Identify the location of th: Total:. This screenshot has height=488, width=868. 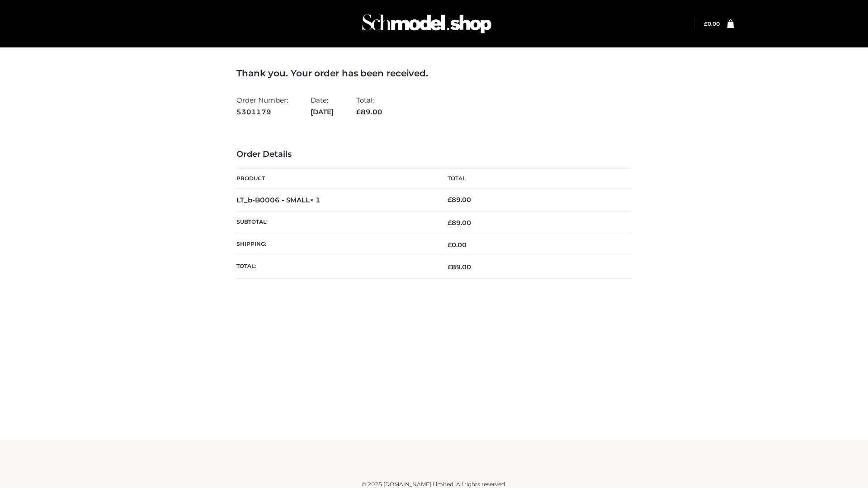
(335, 267).